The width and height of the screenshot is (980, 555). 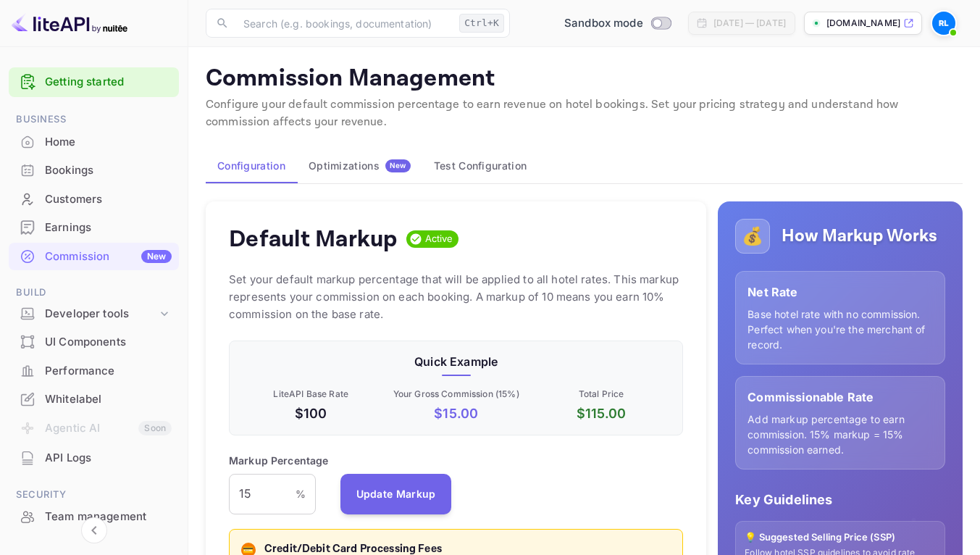 What do you see at coordinates (603, 24) in the screenshot?
I see `span: Sandbox mode` at bounding box center [603, 24].